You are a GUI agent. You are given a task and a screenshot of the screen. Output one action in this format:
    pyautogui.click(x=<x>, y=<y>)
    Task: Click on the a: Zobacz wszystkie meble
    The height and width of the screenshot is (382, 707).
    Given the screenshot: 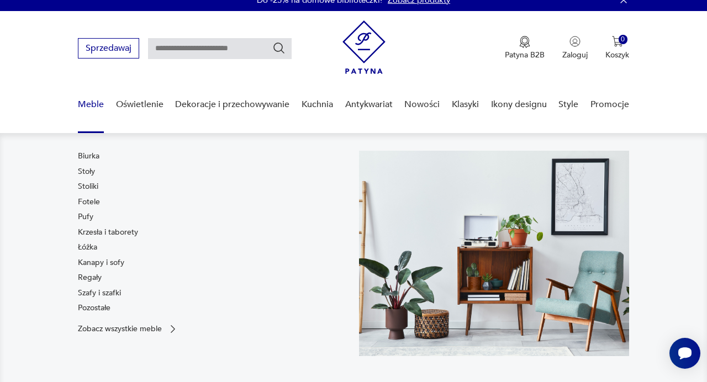 What is the action you would take?
    pyautogui.click(x=128, y=329)
    